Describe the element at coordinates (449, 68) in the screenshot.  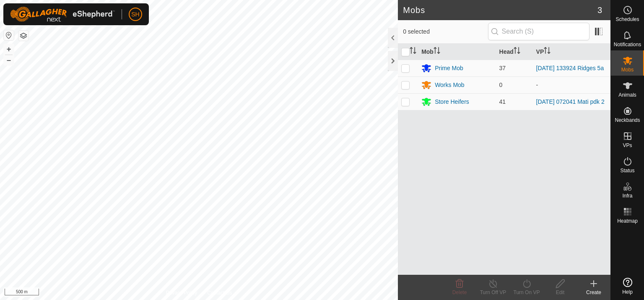
I see `div: Prime Mob` at that location.